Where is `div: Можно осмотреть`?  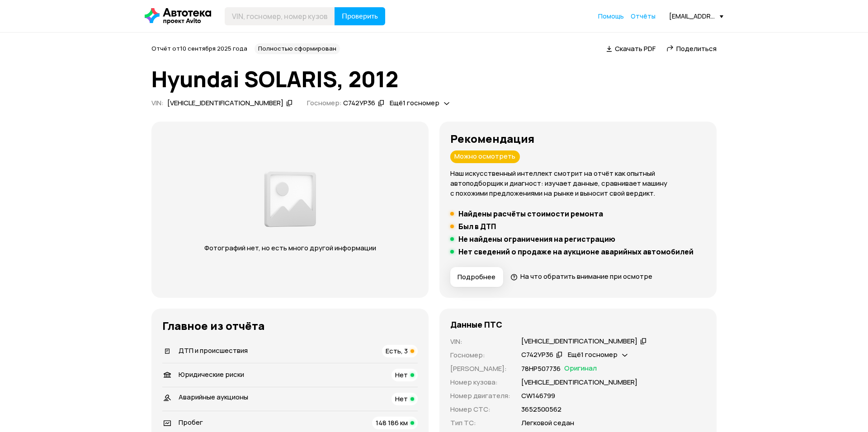 div: Можно осмотреть is located at coordinates (485, 157).